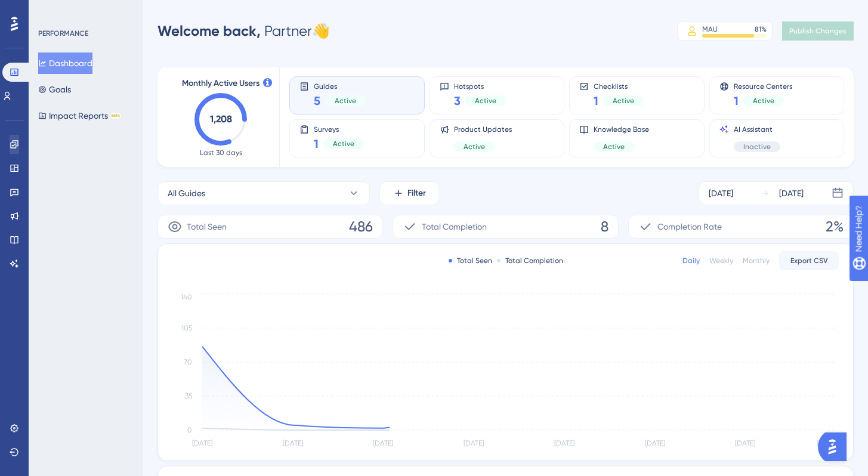 The image size is (868, 476). What do you see at coordinates (409, 193) in the screenshot?
I see `button: Filter` at bounding box center [409, 193].